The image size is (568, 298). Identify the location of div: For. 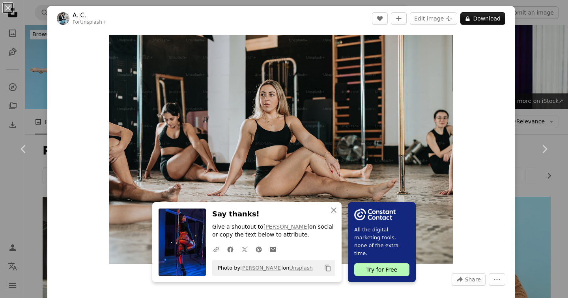
(89, 22).